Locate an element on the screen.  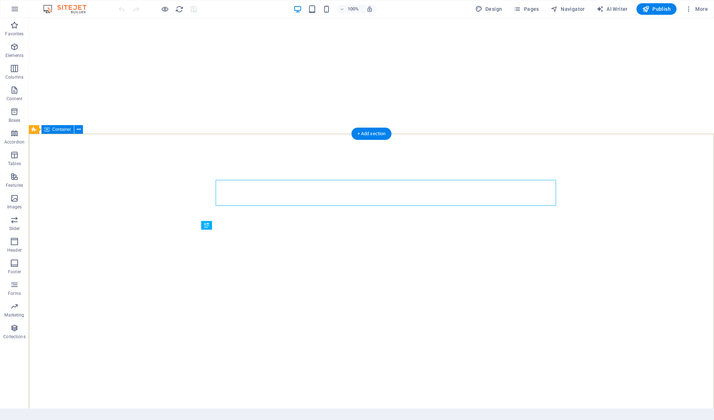
p: Slider is located at coordinates (14, 229).